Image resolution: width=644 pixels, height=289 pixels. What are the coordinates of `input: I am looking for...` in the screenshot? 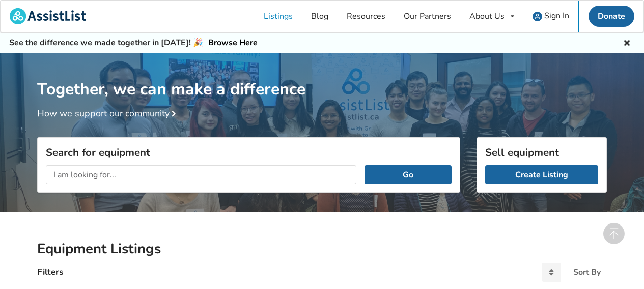 It's located at (201, 175).